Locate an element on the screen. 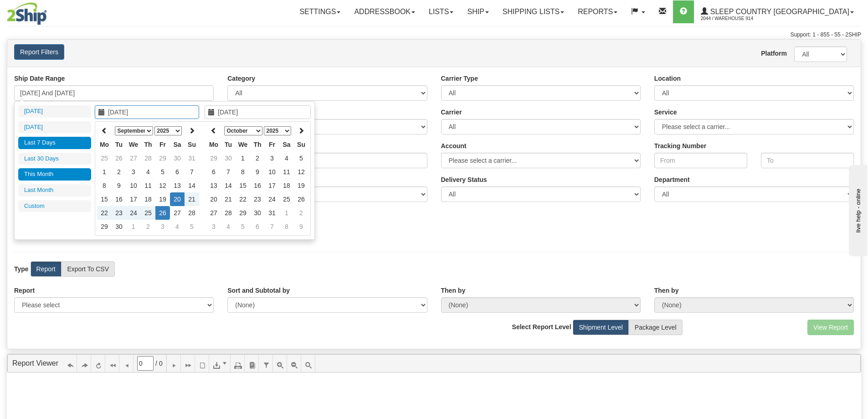 Image resolution: width=868 pixels, height=419 pixels. th: Sa is located at coordinates (287, 144).